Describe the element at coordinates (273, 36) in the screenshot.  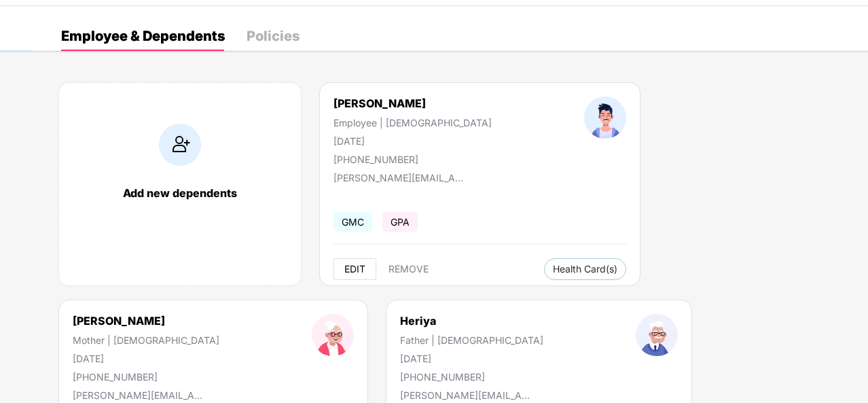
I see `div: Policies` at that location.